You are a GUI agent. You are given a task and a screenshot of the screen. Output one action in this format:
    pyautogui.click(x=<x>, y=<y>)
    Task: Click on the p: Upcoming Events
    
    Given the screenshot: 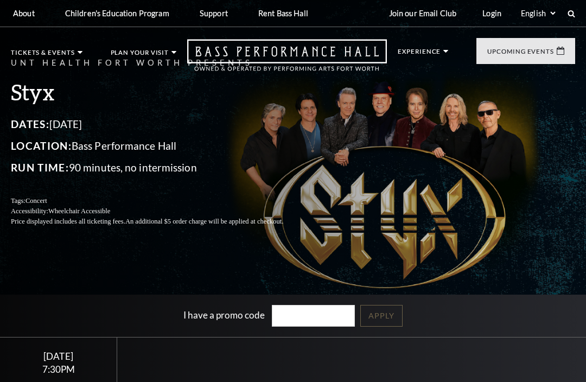 What is the action you would take?
    pyautogui.click(x=520, y=54)
    